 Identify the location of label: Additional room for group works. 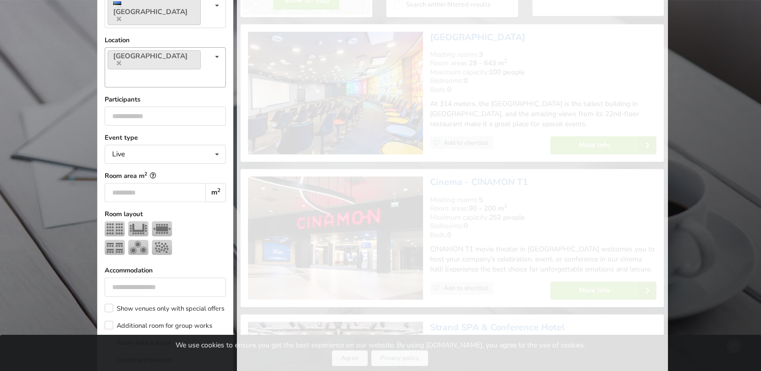
(158, 326).